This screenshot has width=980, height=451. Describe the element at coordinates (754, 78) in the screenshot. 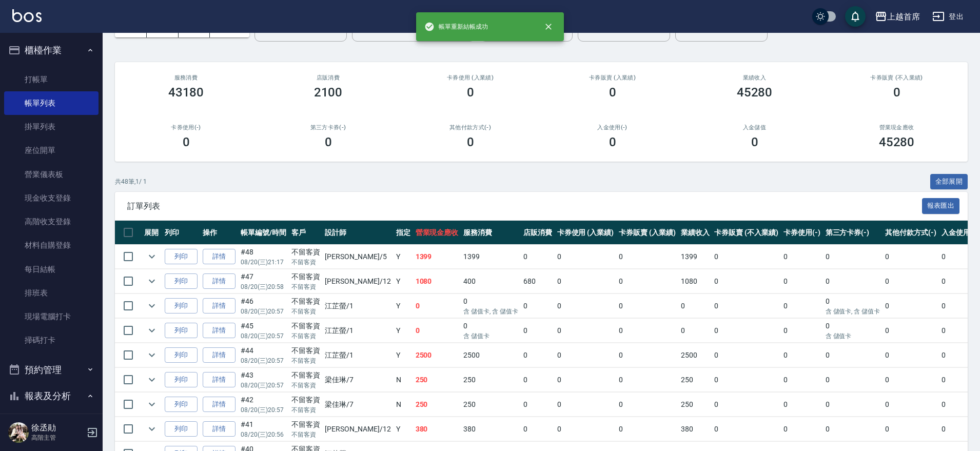

I see `h2: 業績收入` at that location.